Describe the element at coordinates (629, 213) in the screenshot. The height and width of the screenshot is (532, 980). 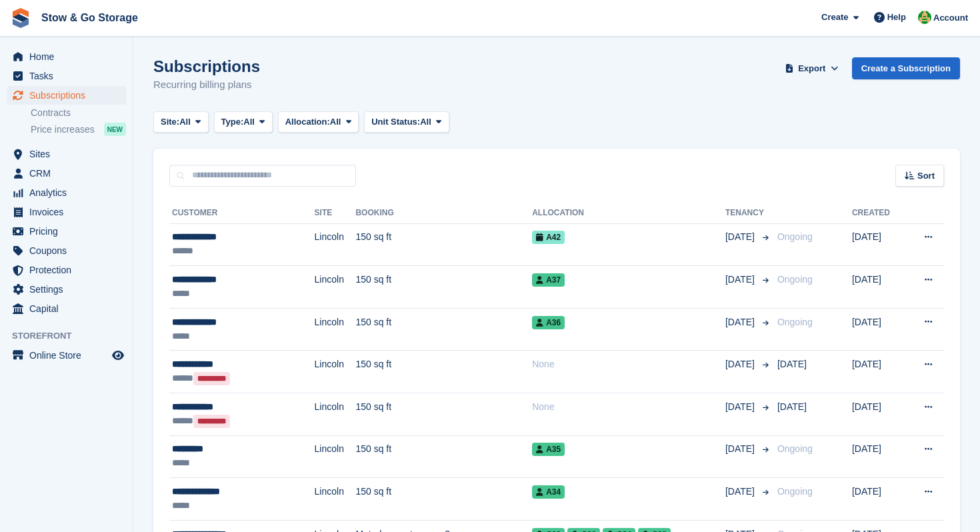
I see `th: Allocation` at that location.